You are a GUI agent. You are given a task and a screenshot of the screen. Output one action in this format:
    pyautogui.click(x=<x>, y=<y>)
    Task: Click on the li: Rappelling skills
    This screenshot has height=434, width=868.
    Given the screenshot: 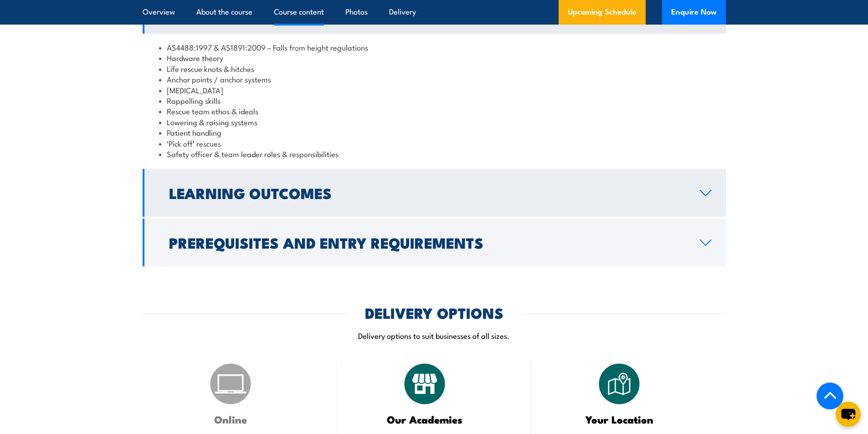 What is the action you would take?
    pyautogui.click(x=434, y=100)
    